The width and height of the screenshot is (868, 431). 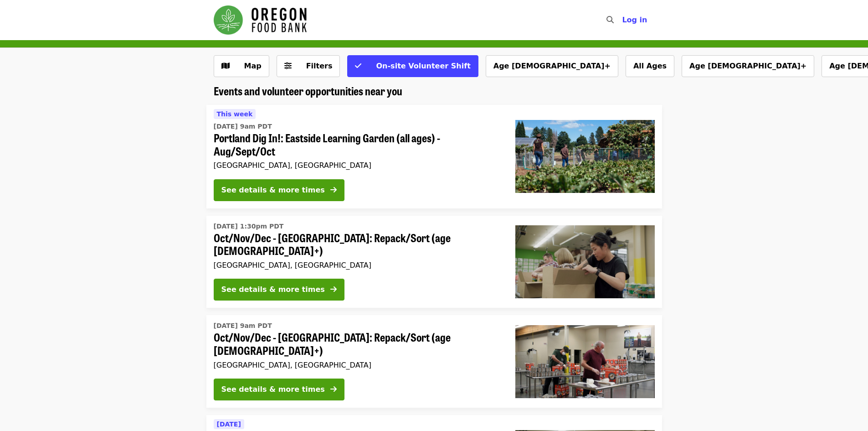 I want to click on img: Oct/Nov/Dec - Portland: Repack/Sort (age 8+) organized by Oregon Food Bank, so click(x=585, y=261).